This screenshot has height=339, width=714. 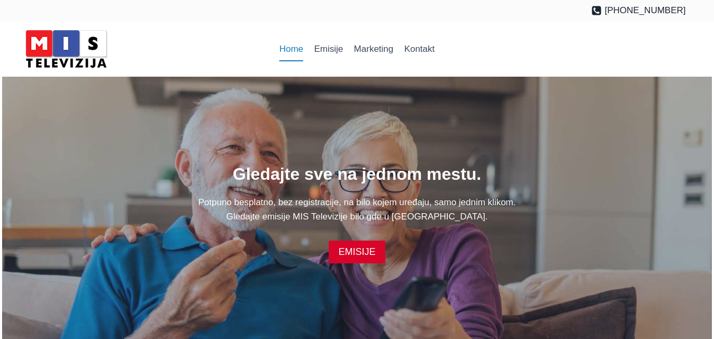 I want to click on a: EMISIJE, so click(x=357, y=252).